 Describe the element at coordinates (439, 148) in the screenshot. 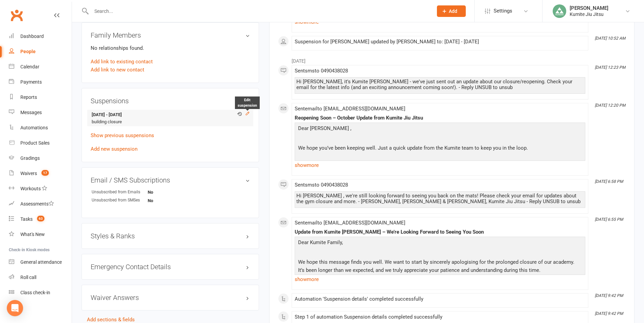

I see `p: We hope you’ve been keeping well. Just a quick update from the Kumite team to keep you in the loop.` at that location.